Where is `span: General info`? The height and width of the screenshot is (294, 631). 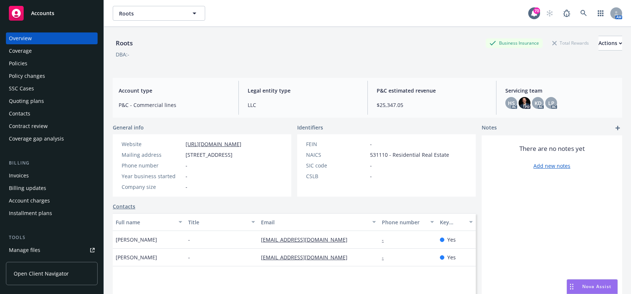 span: General info is located at coordinates (128, 127).